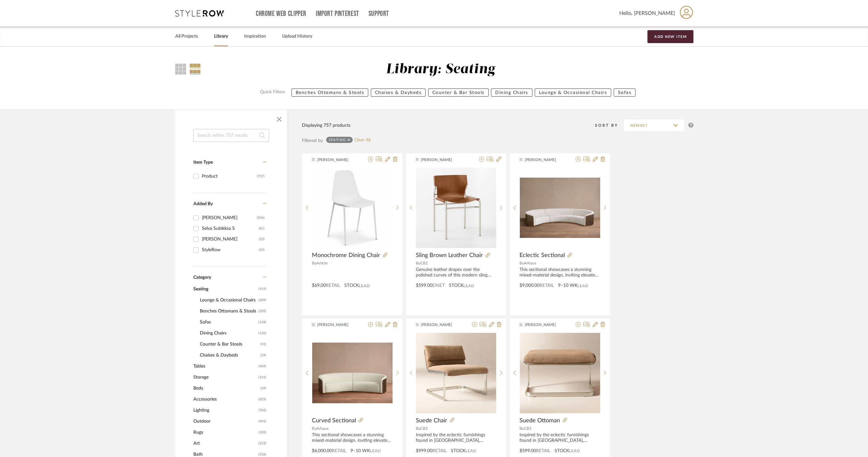  What do you see at coordinates (225, 421) in the screenshot?
I see `span: Outdoor` at bounding box center [225, 421].